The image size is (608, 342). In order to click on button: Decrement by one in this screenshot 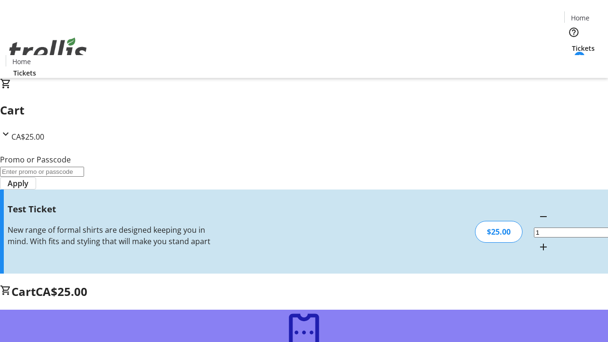, I will do `click(543, 217)`.